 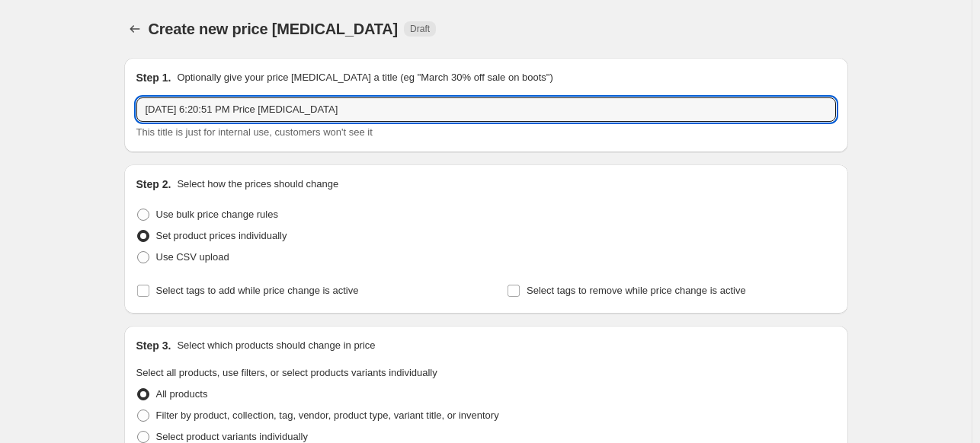 I want to click on h2: Step 1., so click(x=154, y=78).